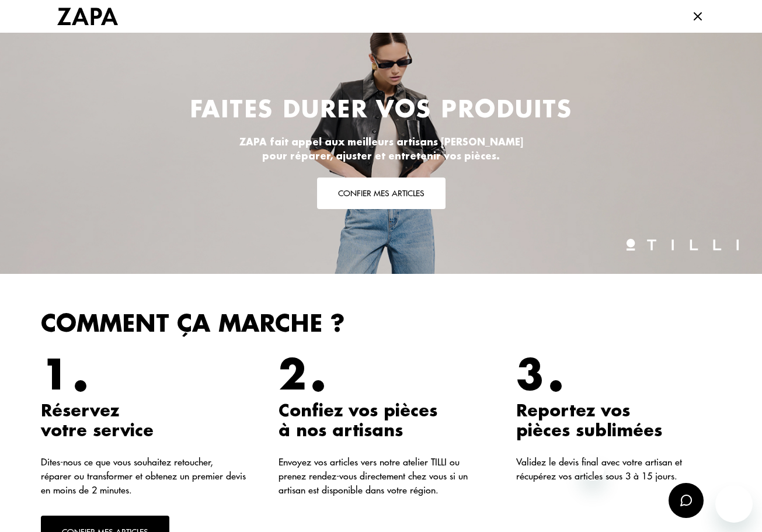 This screenshot has width=762, height=532. Describe the element at coordinates (381, 476) in the screenshot. I see `p: Envoyez vos articles vers notre atelier TILLI ou prenez rendez-vous directement chez vous si un a...` at that location.